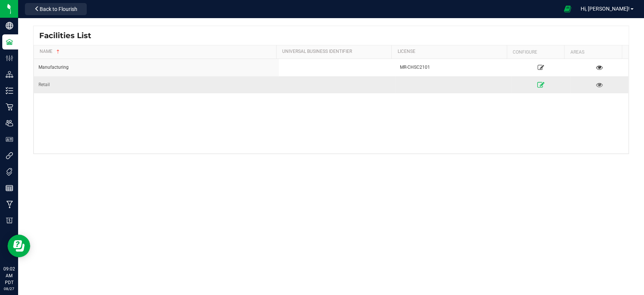 This screenshot has height=295, width=644. What do you see at coordinates (9, 276) in the screenshot?
I see `p: 09:02 AM PDT` at bounding box center [9, 276].